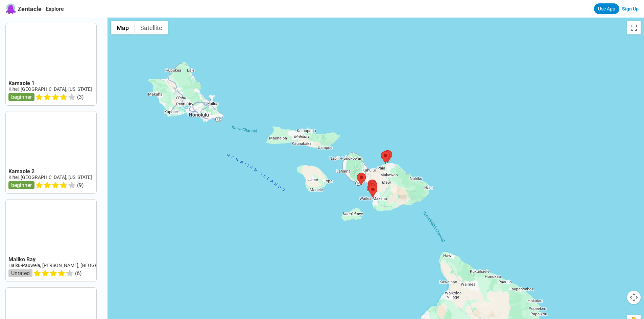  I want to click on span: Zentacle, so click(30, 9).